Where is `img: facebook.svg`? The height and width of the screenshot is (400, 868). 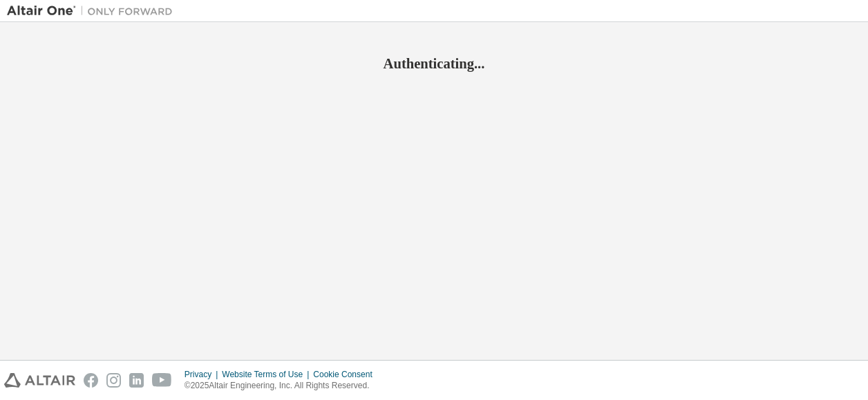
img: facebook.svg is located at coordinates (91, 380).